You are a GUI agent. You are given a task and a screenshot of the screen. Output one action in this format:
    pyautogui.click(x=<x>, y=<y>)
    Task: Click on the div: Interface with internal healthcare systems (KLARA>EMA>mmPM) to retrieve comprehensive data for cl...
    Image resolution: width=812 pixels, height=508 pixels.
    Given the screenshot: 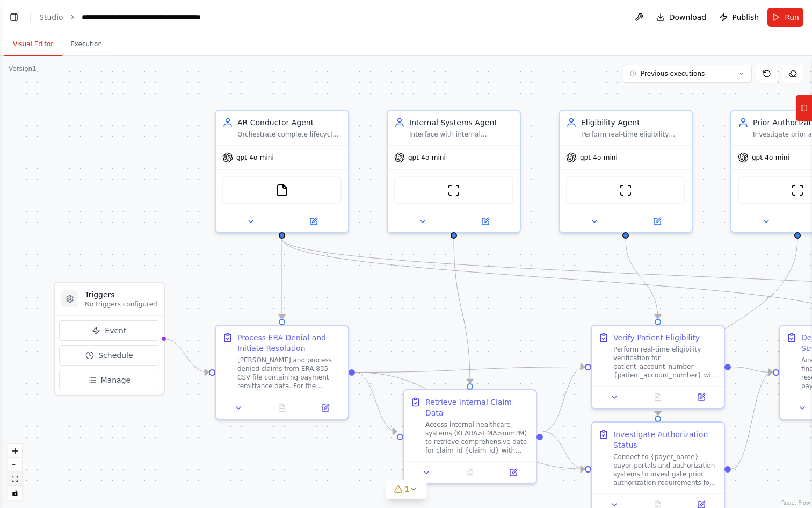 What is the action you would take?
    pyautogui.click(x=461, y=134)
    